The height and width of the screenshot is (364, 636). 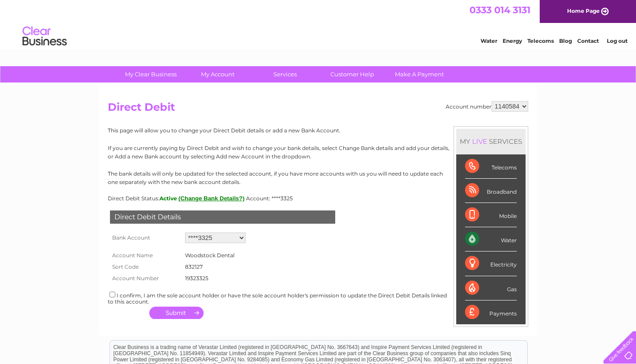 What do you see at coordinates (491, 289) in the screenshot?
I see `div: Gas` at bounding box center [491, 289].